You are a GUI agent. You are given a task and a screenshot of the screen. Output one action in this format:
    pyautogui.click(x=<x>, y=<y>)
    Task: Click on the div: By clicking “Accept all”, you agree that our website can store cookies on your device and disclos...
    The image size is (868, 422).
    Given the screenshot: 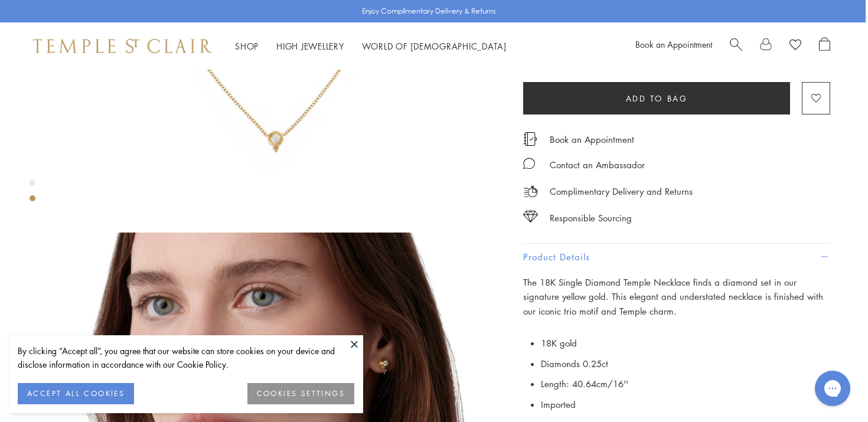 What is the action you would take?
    pyautogui.click(x=186, y=358)
    